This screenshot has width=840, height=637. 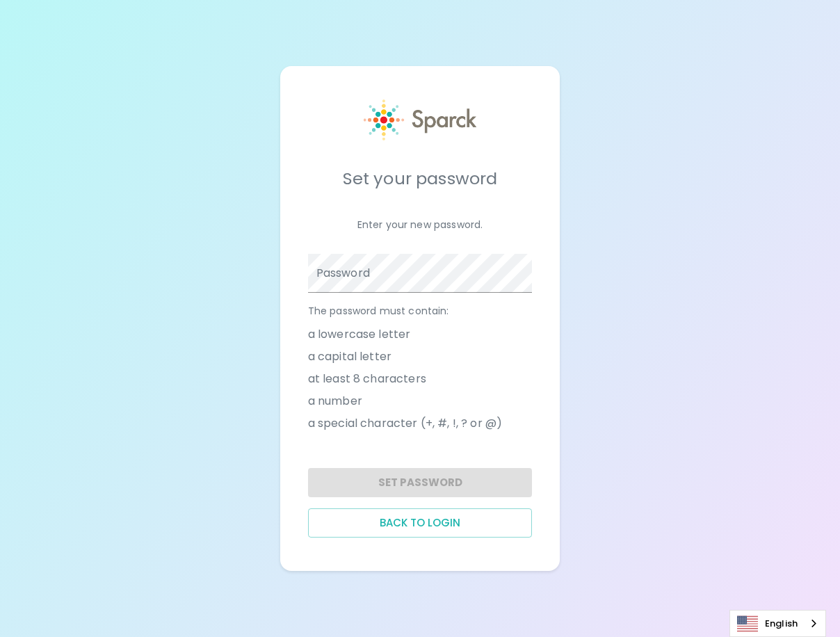 What do you see at coordinates (359, 335) in the screenshot?
I see `span: a lowercase letter` at bounding box center [359, 335].